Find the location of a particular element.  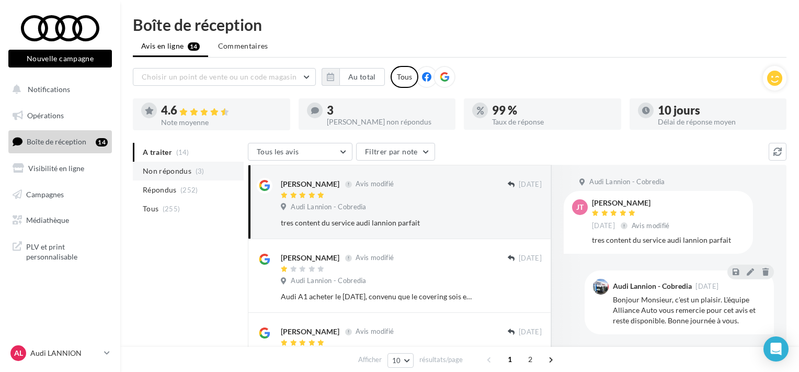

span: Tous les avis is located at coordinates (278, 151).